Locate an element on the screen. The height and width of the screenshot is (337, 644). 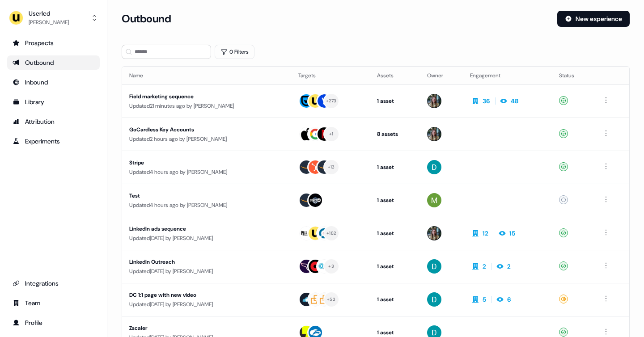
a: Go to profile is located at coordinates (53, 323).